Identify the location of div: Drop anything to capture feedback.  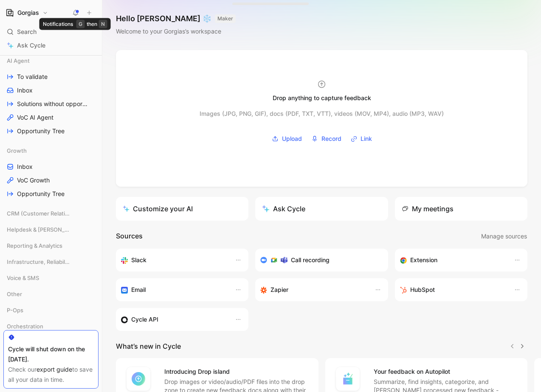
(322, 98).